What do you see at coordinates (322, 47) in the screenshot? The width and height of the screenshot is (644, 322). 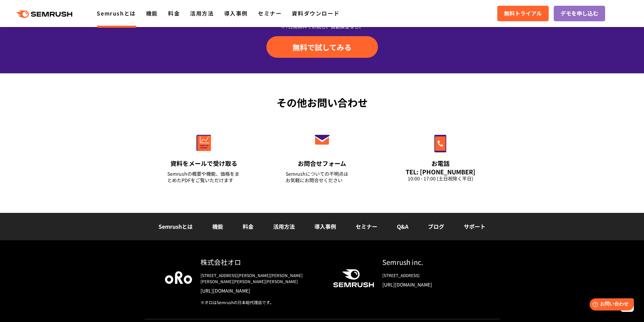 I see `span: 無料で試してみる` at bounding box center [322, 47].